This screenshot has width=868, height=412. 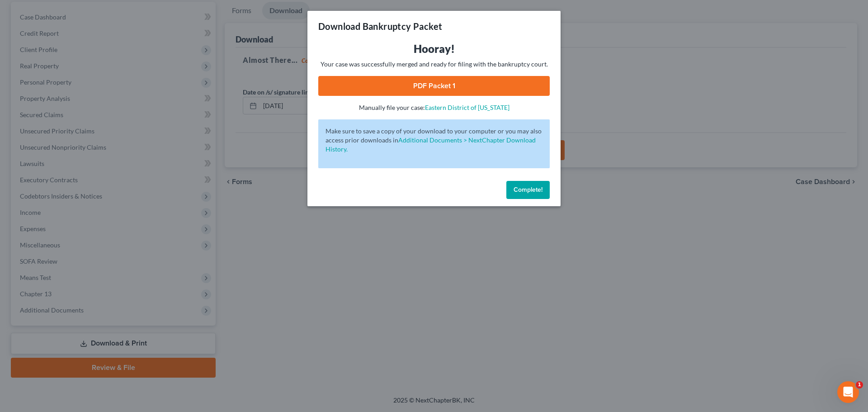 I want to click on a: PDF Packet 1, so click(x=434, y=86).